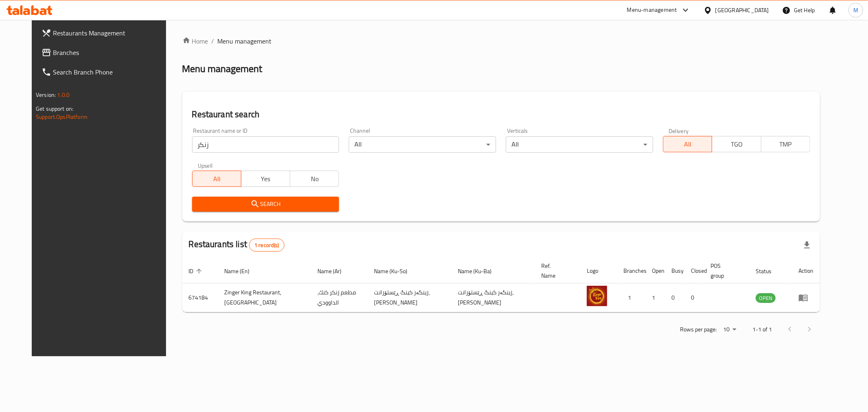 This screenshot has width=868, height=412. Describe the element at coordinates (266, 204) in the screenshot. I see `span: Search` at that location.